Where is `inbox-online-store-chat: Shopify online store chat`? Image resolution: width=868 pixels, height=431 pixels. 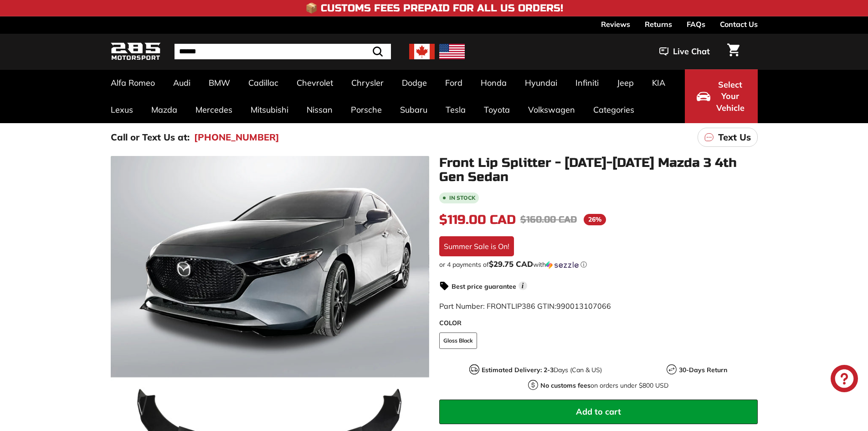
inbox-online-store-chat: Shopify online store chat is located at coordinates (844, 379).